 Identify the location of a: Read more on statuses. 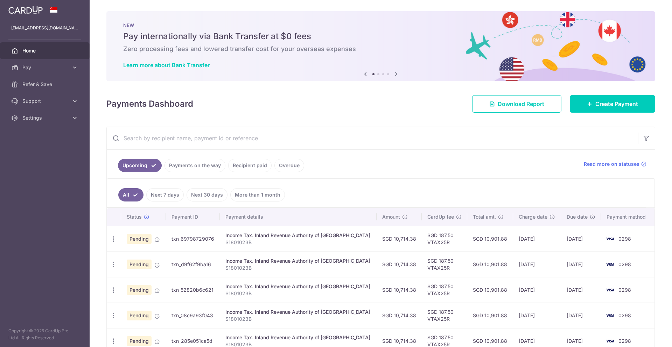
(615, 164).